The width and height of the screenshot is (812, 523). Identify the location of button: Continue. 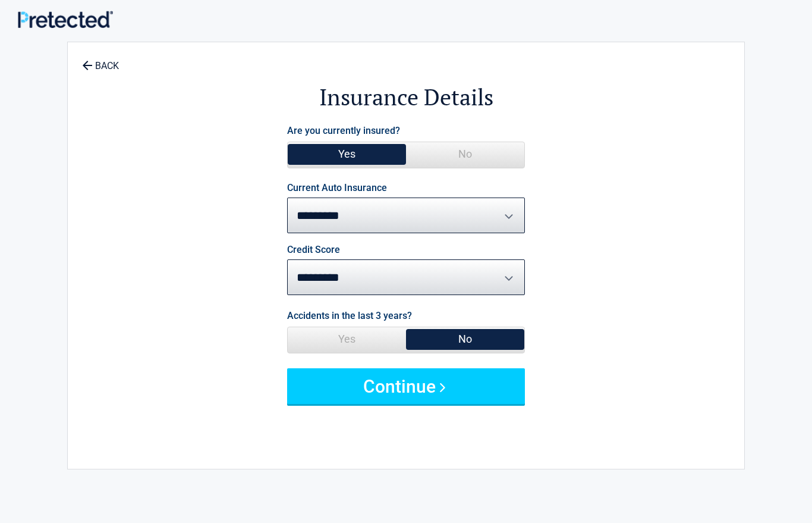
(406, 386).